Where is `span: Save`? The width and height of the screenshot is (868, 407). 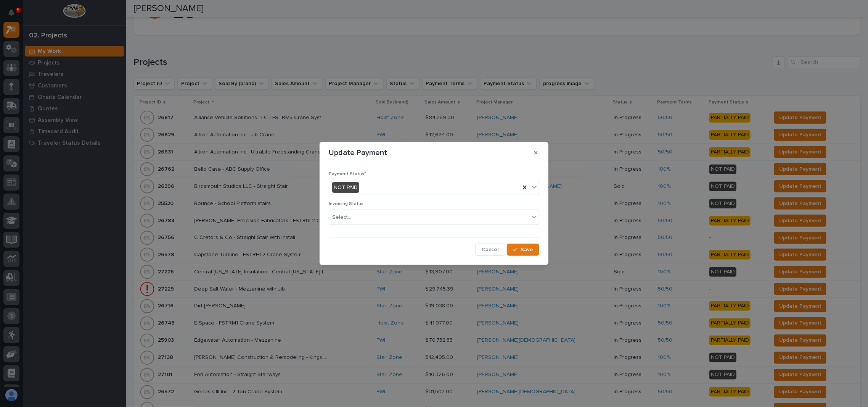 span: Save is located at coordinates (527, 250).